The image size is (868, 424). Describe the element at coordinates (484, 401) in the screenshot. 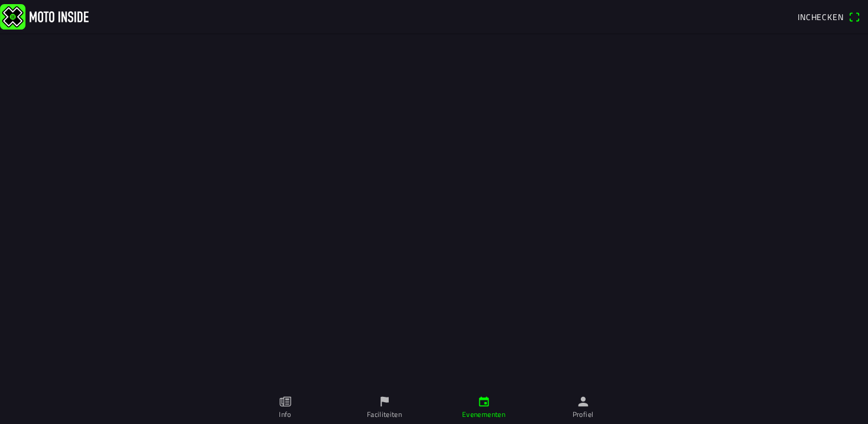

I see `ion-icon: calendar` at that location.